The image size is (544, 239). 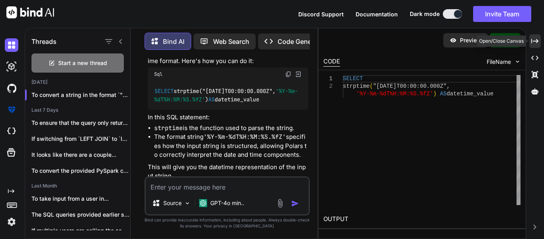 I want to click on img: copy, so click(x=289, y=74).